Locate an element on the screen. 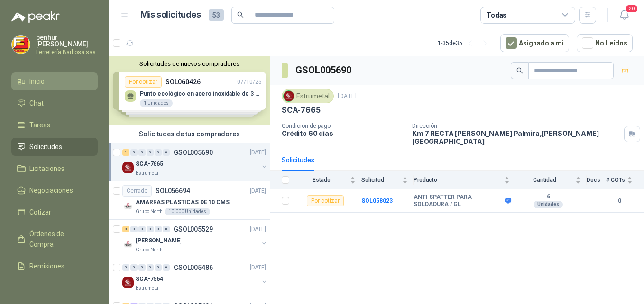  span: Cotizar is located at coordinates (40, 212).